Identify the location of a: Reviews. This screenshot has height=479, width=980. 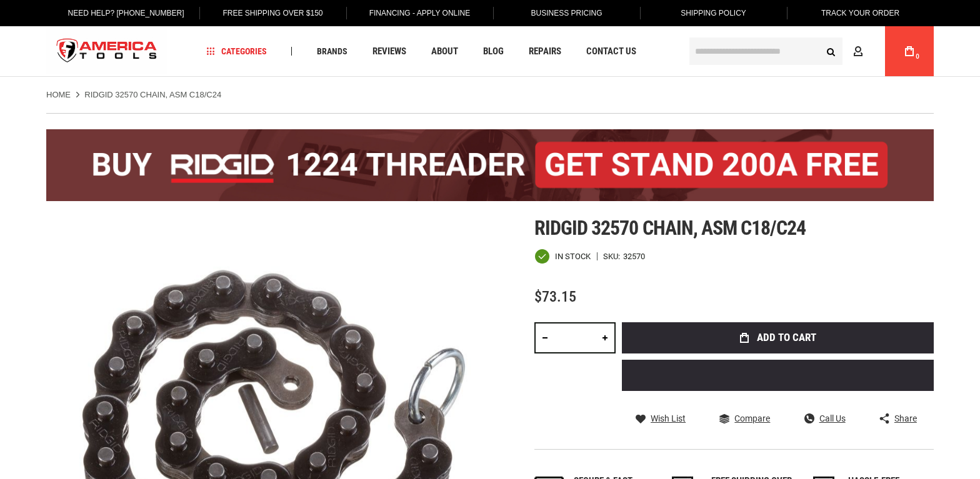
(389, 51).